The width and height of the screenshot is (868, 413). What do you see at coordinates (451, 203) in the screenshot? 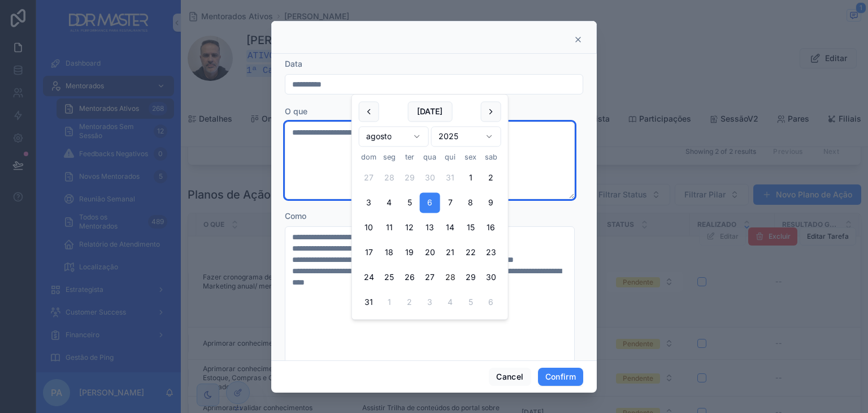
I see `button: quinta-feira, 7 de agosto de 2025` at bounding box center [451, 203].